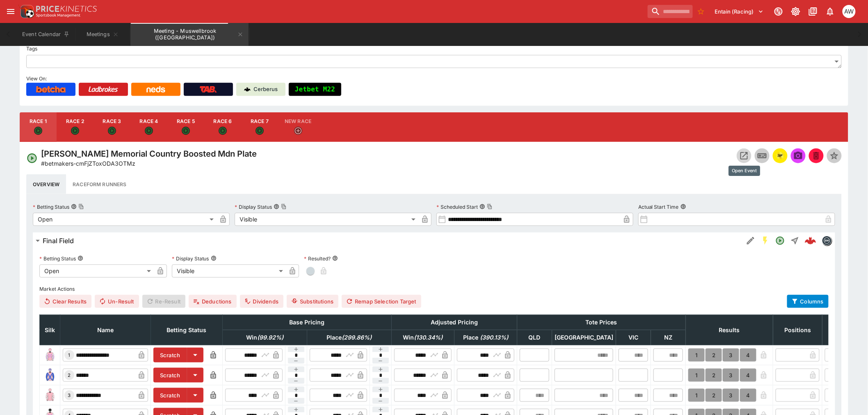 This screenshot has width=868, height=415. Describe the element at coordinates (796, 12) in the screenshot. I see `button: Toggle light/dark mode` at that location.